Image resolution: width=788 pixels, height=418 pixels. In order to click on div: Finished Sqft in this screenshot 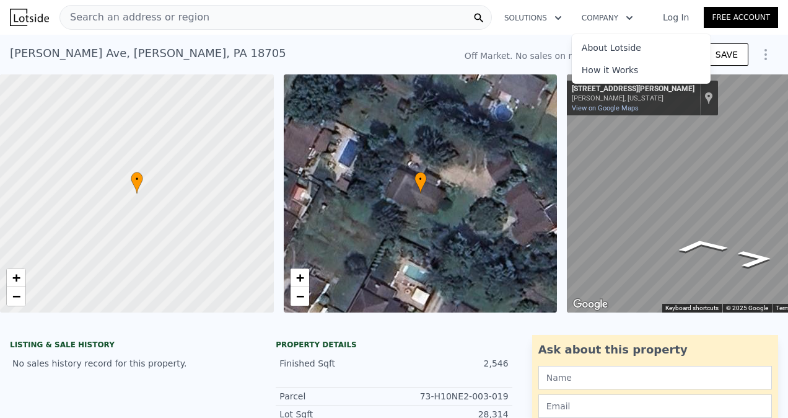, I will do `click(337, 363)`.